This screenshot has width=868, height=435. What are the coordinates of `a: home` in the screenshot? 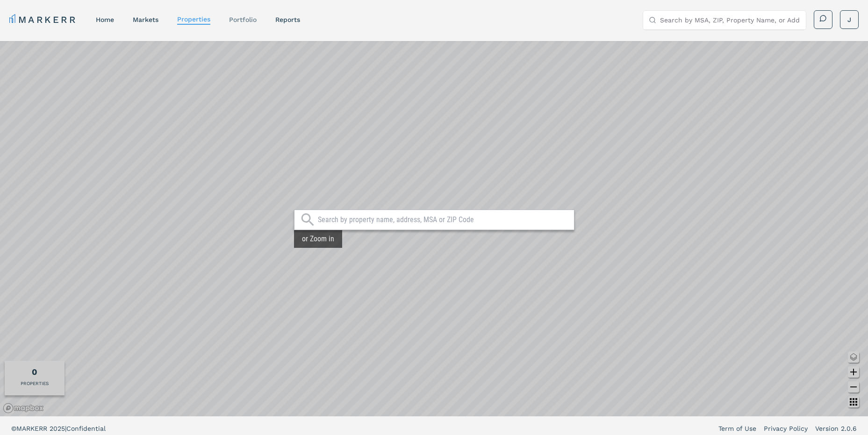 It's located at (105, 19).